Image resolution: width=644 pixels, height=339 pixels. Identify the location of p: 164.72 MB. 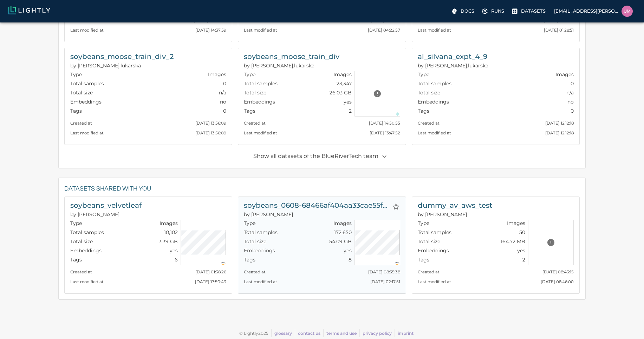
(513, 241).